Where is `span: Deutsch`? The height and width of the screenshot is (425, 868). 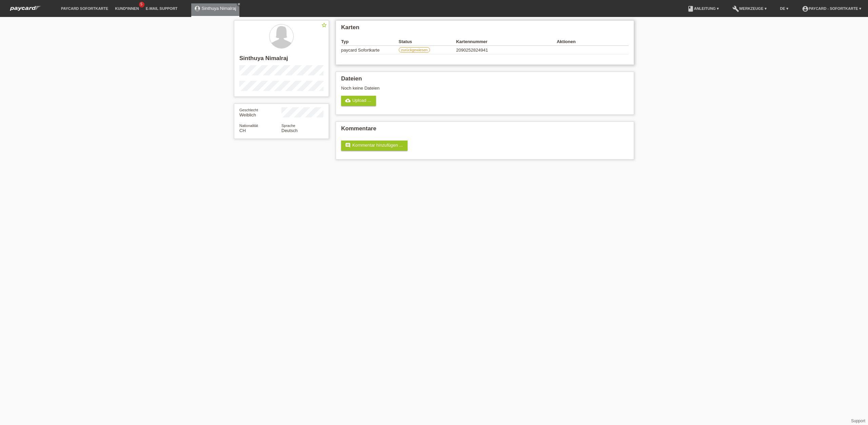
span: Deutsch is located at coordinates (289, 130).